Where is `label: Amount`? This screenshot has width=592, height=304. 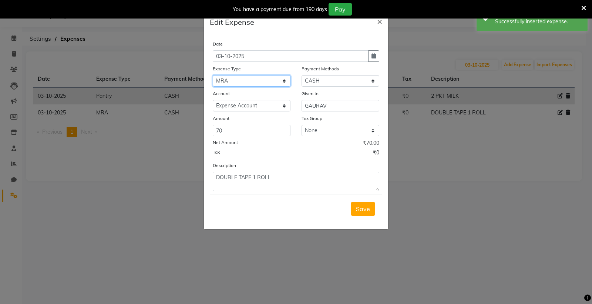
label: Amount is located at coordinates (221, 118).